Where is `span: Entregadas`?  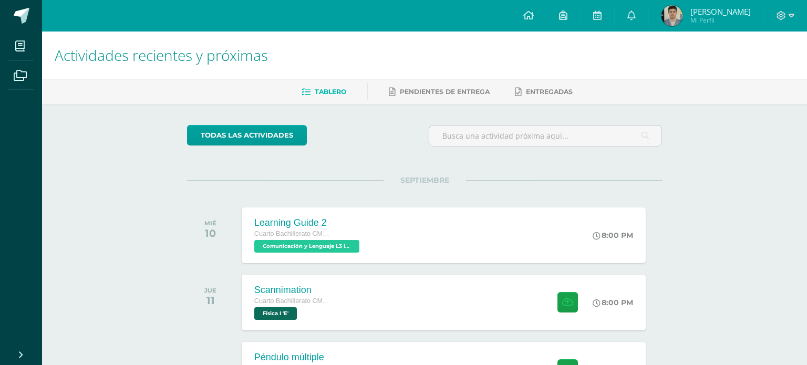
span: Entregadas is located at coordinates (549, 91).